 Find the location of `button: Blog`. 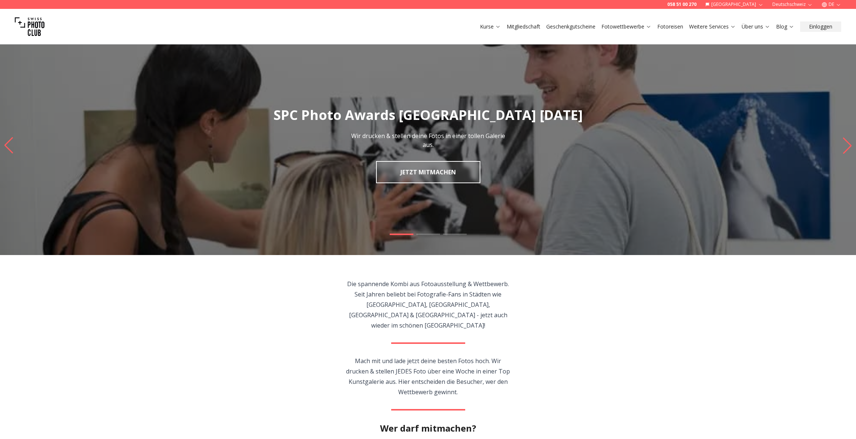

button: Blog is located at coordinates (785, 27).